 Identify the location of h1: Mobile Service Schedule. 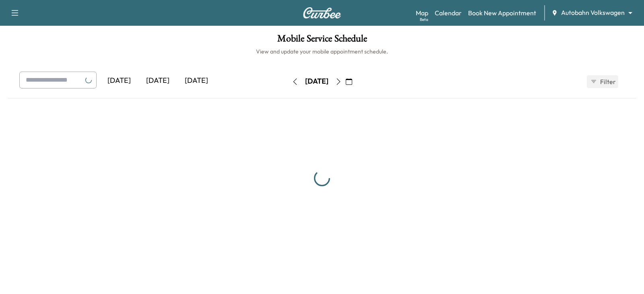
(322, 41).